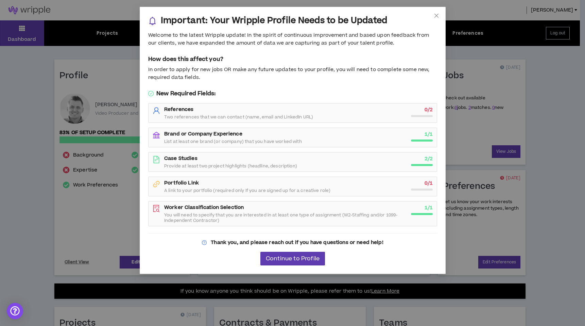  I want to click on span: Two references that we can contact (name, email and LinkedIn URL), so click(239, 117).